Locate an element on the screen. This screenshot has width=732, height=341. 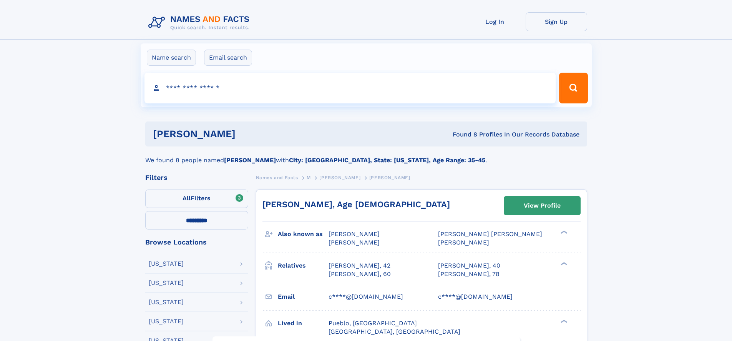
div: We found 8 people named with . is located at coordinates (366, 156).